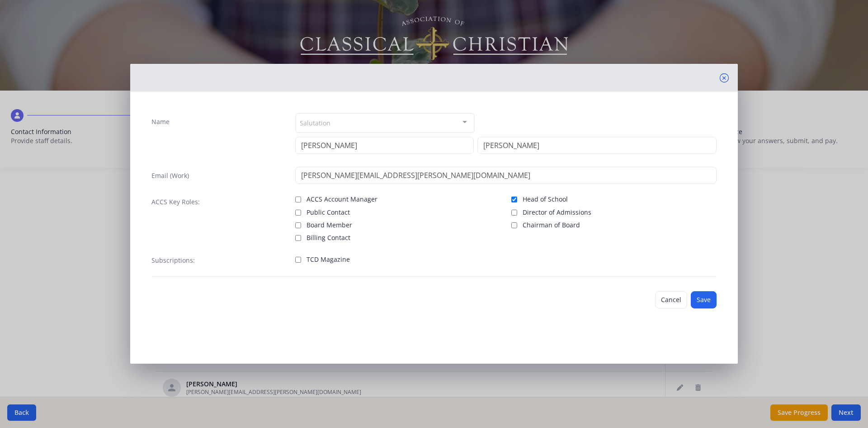  What do you see at coordinates (298, 238) in the screenshot?
I see `input: Billing Contact` at bounding box center [298, 238].